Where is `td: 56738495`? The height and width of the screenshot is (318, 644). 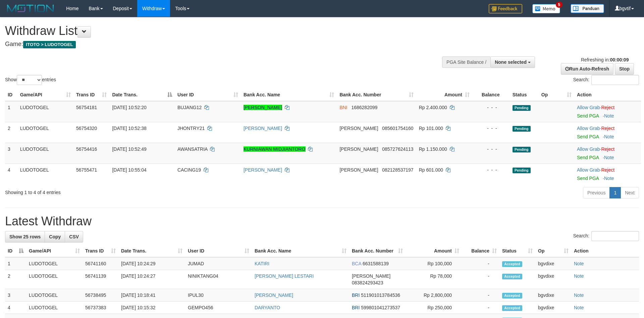 td: 56738495 is located at coordinates (100, 295).